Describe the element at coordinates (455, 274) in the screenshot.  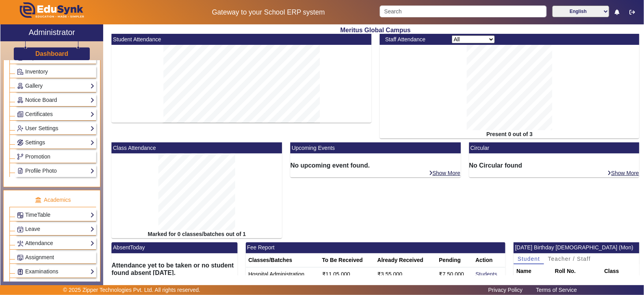
I see `td: ₹7,50,000` at that location.